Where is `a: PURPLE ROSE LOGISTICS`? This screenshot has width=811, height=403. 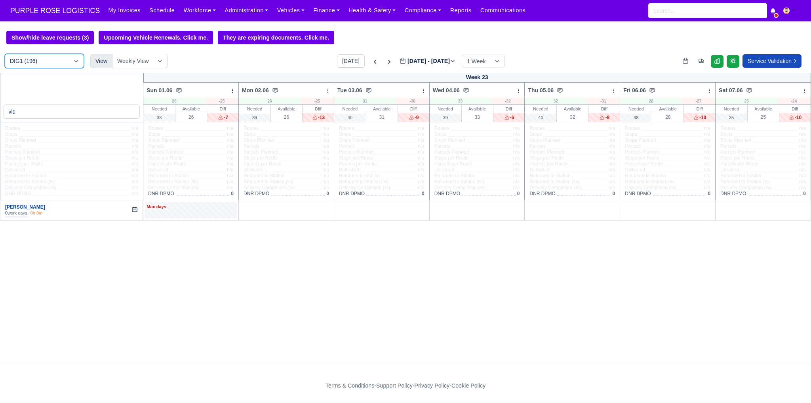
a: PURPLE ROSE LOGISTICS is located at coordinates (55, 11).